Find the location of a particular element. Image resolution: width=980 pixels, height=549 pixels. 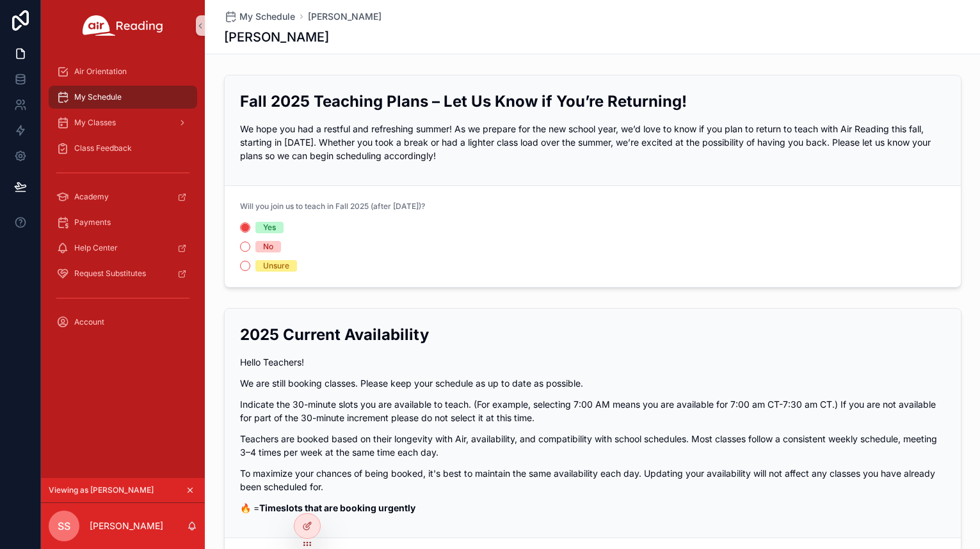

span: Payments is located at coordinates (92, 223).